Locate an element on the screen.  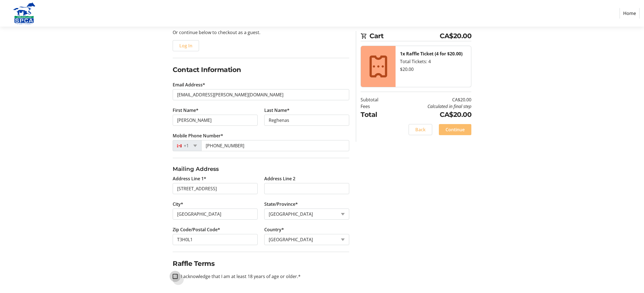
h3: Mailing Address is located at coordinates (261, 169).